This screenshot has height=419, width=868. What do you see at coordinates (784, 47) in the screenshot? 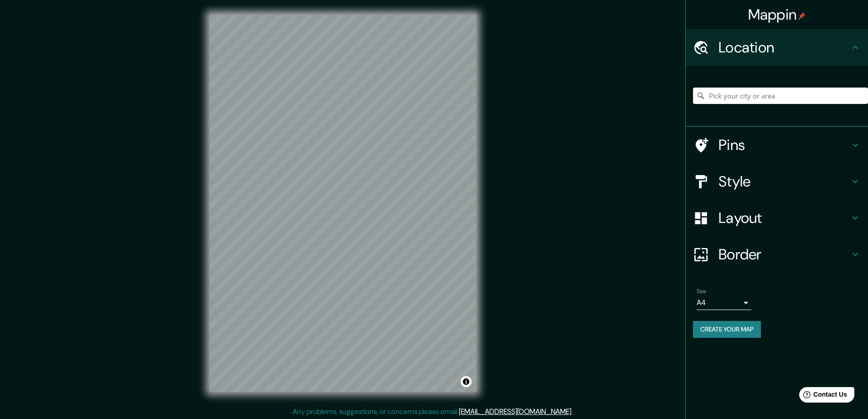
I see `h4: Location` at bounding box center [784, 47].